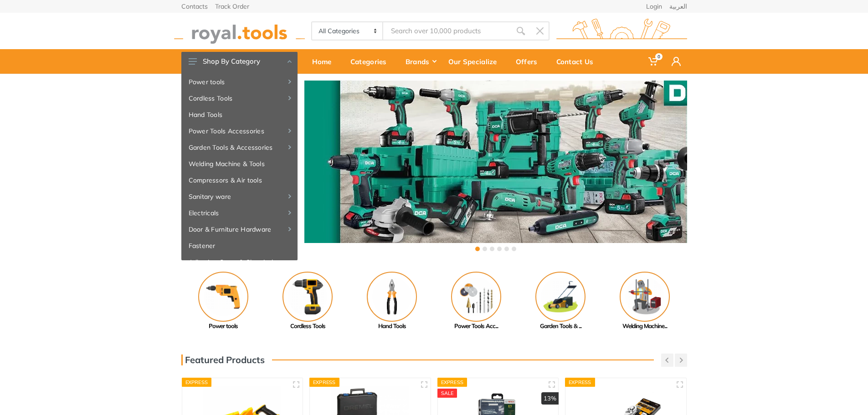 Image resolution: width=868 pixels, height=415 pixels. What do you see at coordinates (645, 301) in the screenshot?
I see `a: Welding Machine...` at bounding box center [645, 301].